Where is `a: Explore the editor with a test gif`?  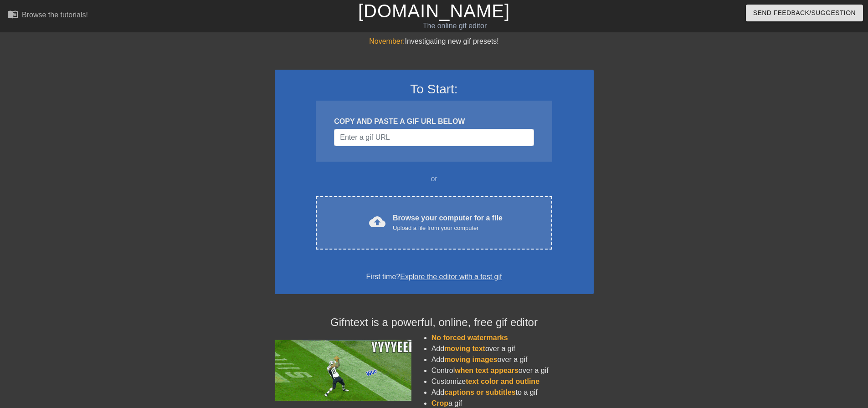
a: Explore the editor with a test gif is located at coordinates (451, 276).